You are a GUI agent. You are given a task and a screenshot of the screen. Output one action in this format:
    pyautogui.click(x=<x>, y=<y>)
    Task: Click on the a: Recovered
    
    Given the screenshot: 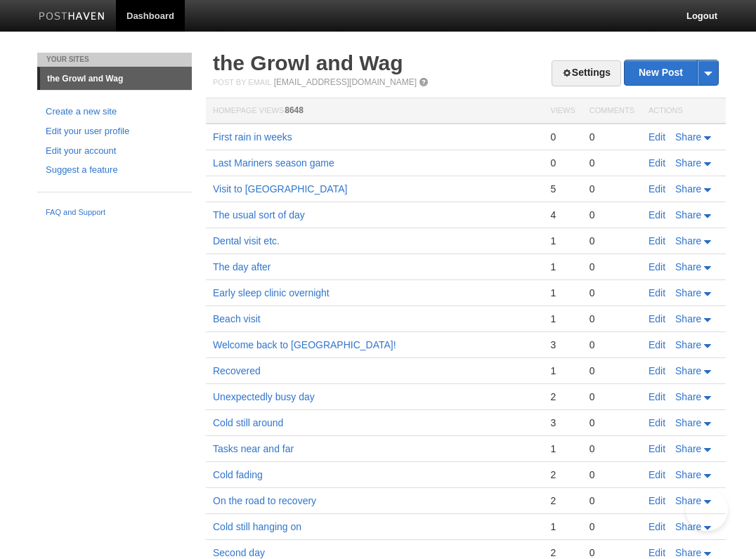 What is the action you would take?
    pyautogui.click(x=237, y=371)
    